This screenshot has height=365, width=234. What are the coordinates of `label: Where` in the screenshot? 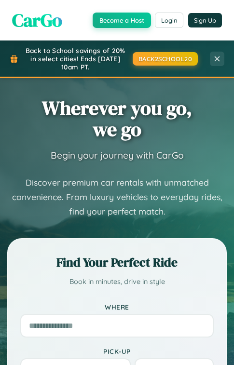 It's located at (117, 307).